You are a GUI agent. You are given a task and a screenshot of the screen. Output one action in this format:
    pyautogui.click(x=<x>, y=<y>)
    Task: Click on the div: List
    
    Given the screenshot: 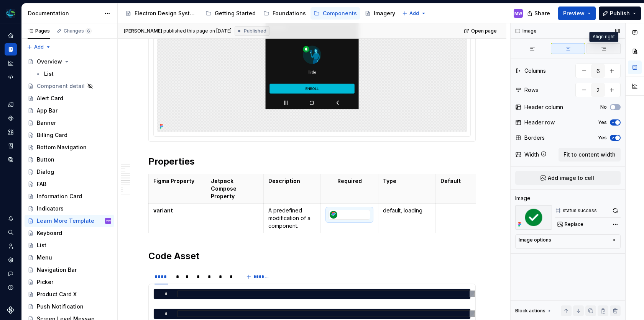 What is the action you would take?
    pyautogui.click(x=48, y=74)
    